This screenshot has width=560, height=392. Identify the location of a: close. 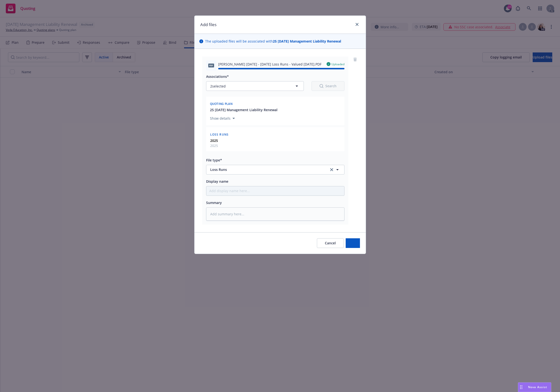
(357, 25).